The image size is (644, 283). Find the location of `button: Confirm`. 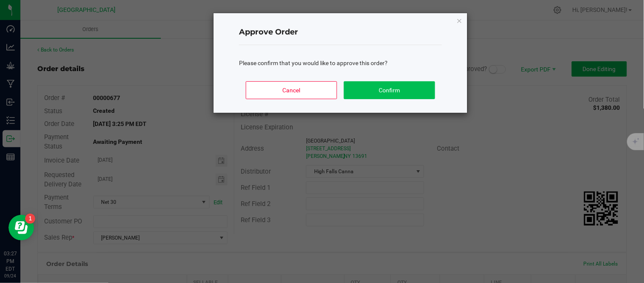

button: Confirm is located at coordinates (390, 90).